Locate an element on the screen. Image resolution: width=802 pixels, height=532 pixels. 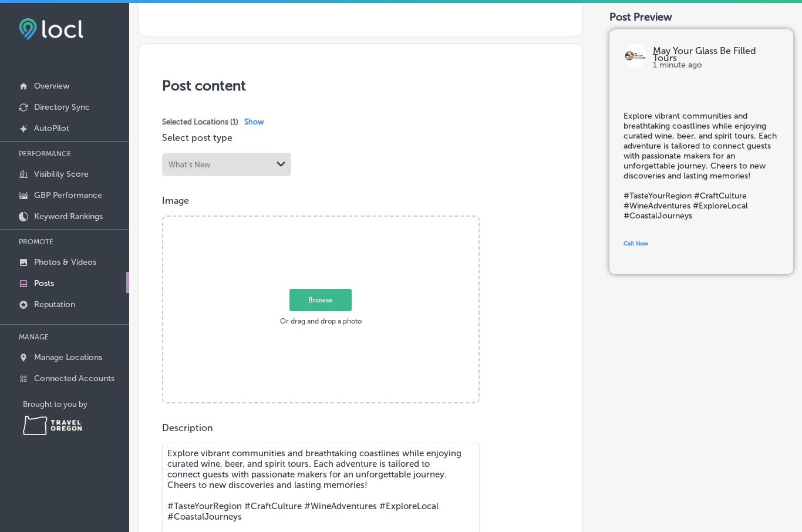
p: AutoPilot is located at coordinates (52, 128).